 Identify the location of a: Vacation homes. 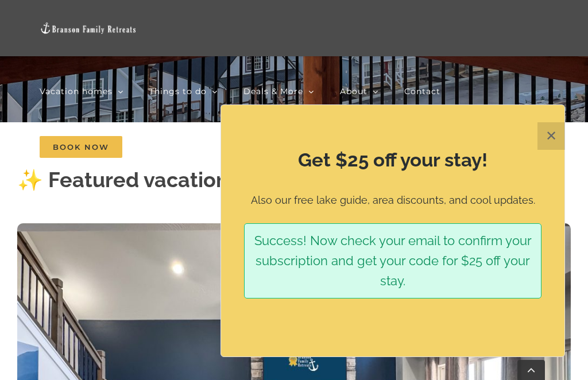
(82, 92).